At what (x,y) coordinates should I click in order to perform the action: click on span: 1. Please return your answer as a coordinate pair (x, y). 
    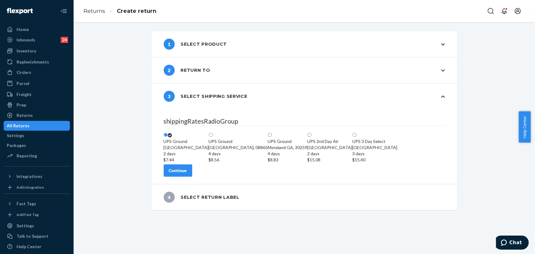
    Looking at the image, I should click on (169, 44).